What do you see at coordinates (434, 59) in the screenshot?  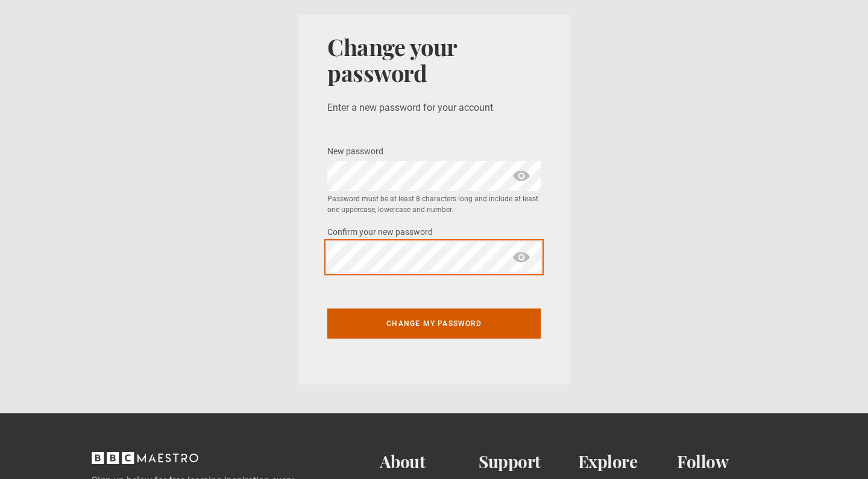 I see `h1: Change your password` at bounding box center [434, 59].